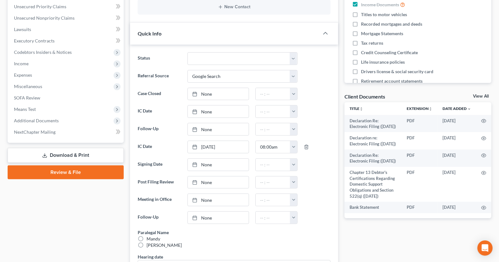 Image resolution: width=499 pixels, height=262 pixels. Describe the element at coordinates (365, 96) in the screenshot. I see `div: Client Documents` at that location.